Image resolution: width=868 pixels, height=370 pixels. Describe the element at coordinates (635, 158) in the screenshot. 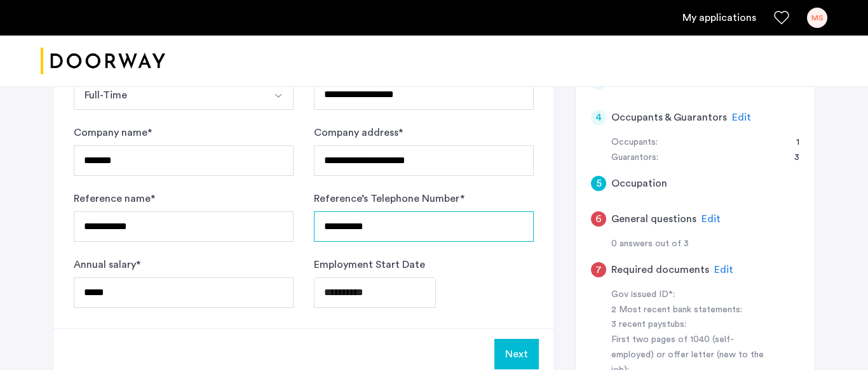

I see `div: Guarantors:` at that location.